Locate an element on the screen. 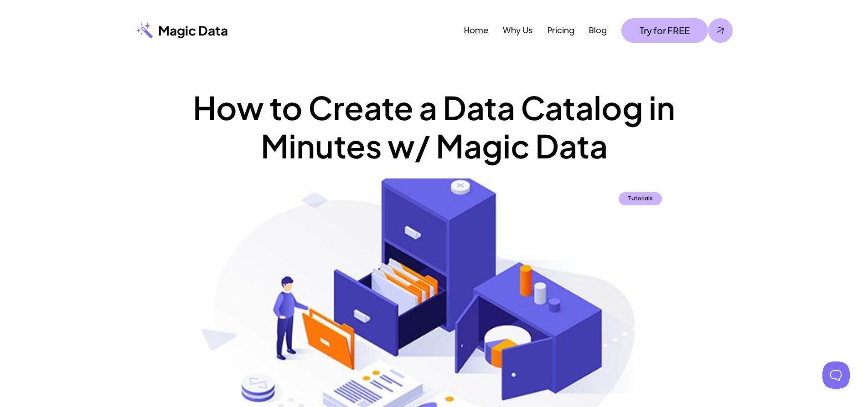 This screenshot has height=407, width=868. a: Why Us is located at coordinates (518, 30).